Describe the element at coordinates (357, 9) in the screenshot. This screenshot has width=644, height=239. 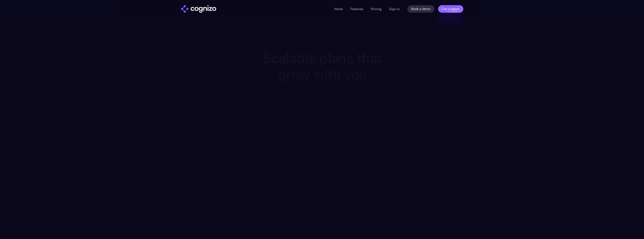
I see `a: Features` at that location.